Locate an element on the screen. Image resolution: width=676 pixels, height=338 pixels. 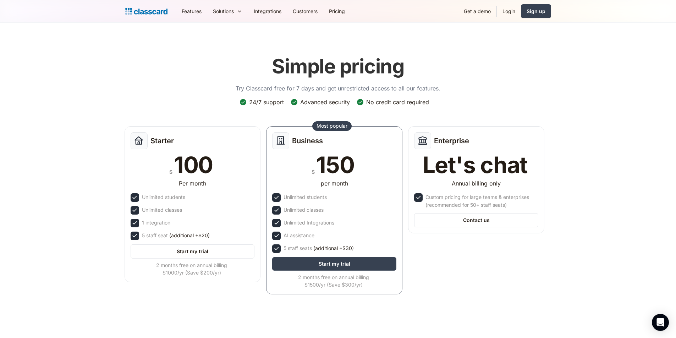
a: Contact us is located at coordinates (476, 220).